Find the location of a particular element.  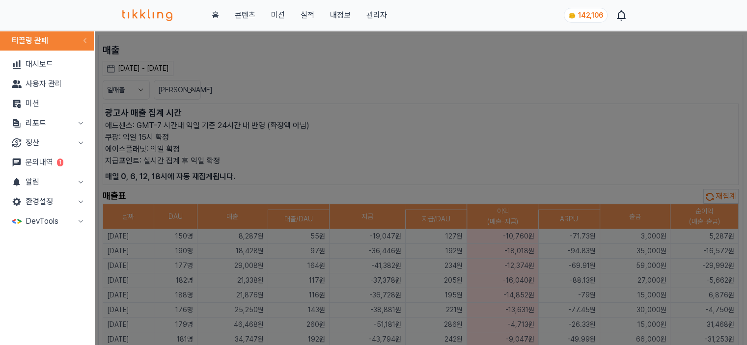

img: coin is located at coordinates (572, 16).